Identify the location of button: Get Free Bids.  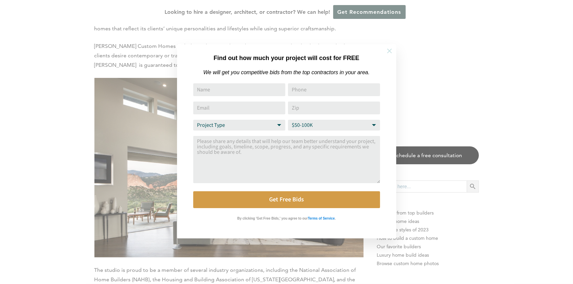
(287, 200).